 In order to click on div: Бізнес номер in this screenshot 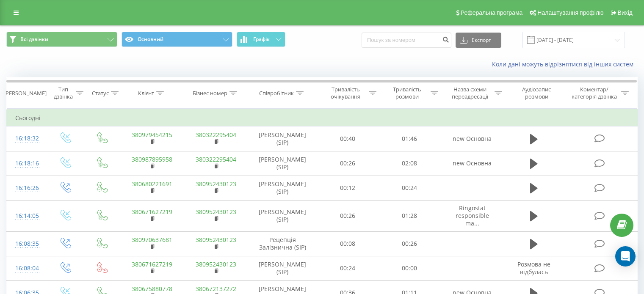, I will do `click(210, 93)`.